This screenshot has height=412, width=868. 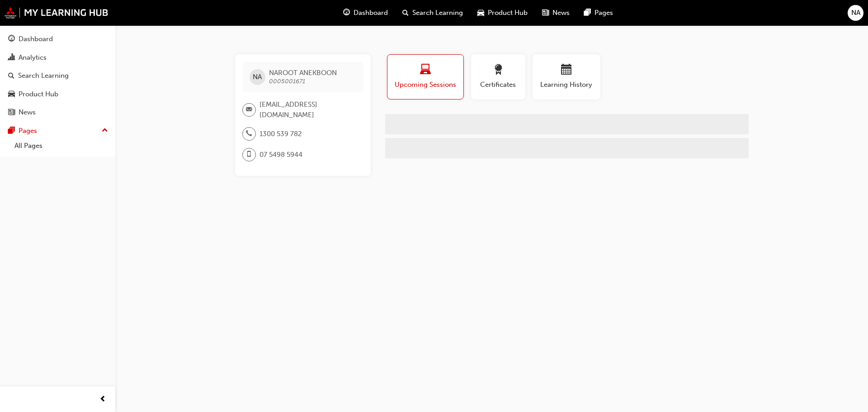 What do you see at coordinates (365, 13) in the screenshot?
I see `a: guage-iconDashboard` at bounding box center [365, 13].